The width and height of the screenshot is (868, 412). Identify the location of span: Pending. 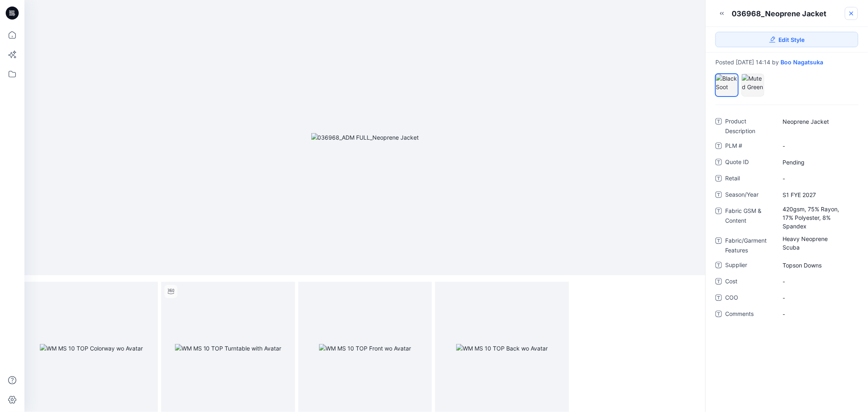
(818, 162).